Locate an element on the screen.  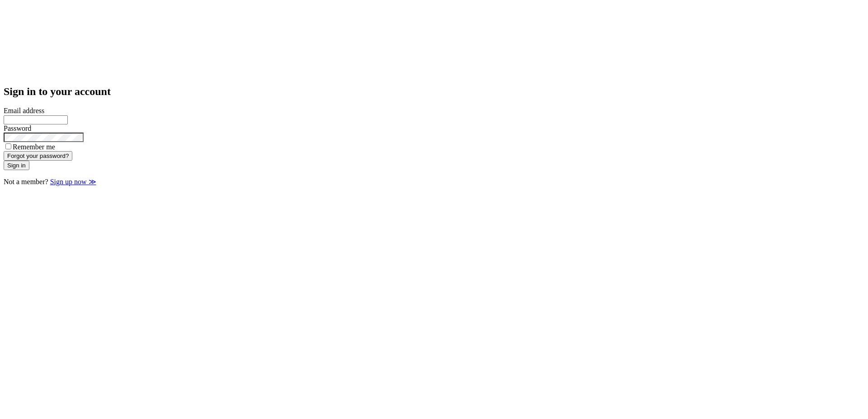
img: Hostodo is located at coordinates (173, 39).